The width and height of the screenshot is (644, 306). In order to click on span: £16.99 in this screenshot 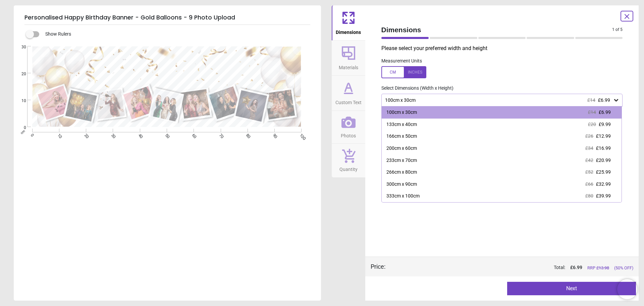, I will do `click(603, 148)`.